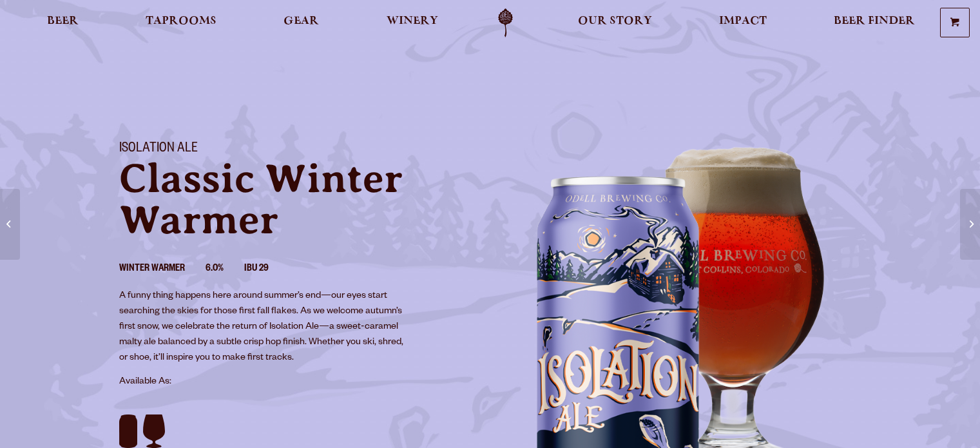 The image size is (980, 448). I want to click on a: Odell Home, so click(505, 23).